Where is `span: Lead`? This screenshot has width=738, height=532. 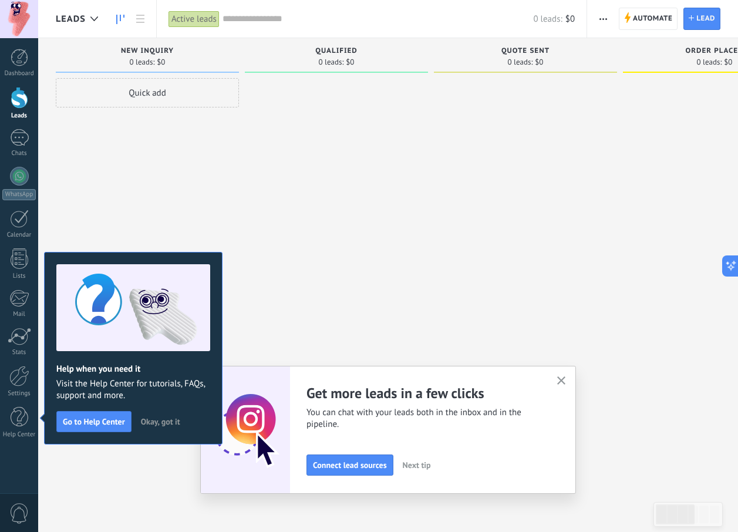
span: Lead is located at coordinates (706, 19).